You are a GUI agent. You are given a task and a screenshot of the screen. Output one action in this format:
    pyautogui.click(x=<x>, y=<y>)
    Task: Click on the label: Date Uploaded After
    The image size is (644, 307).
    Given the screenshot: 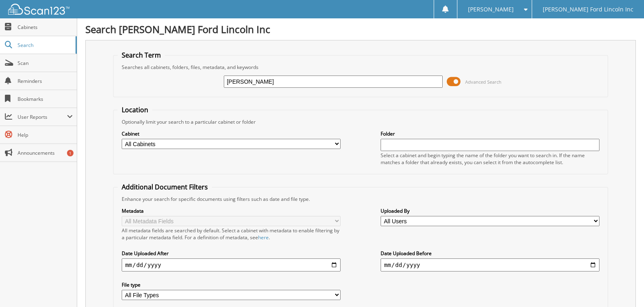 What is the action you would take?
    pyautogui.click(x=231, y=253)
    